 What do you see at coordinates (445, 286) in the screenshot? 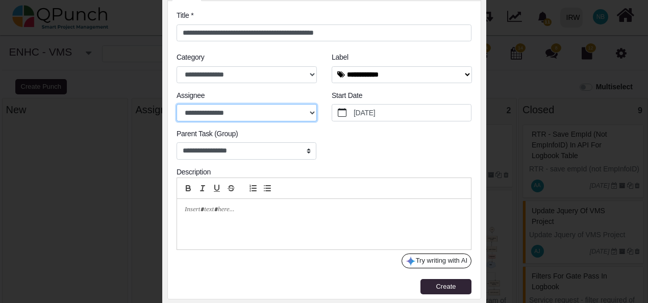
I see `span: Create` at bounding box center [445, 286].